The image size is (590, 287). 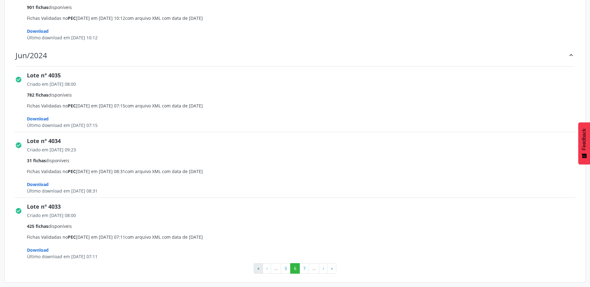 What do you see at coordinates (267, 268) in the screenshot?
I see `button: Go to previous page` at bounding box center [267, 268].